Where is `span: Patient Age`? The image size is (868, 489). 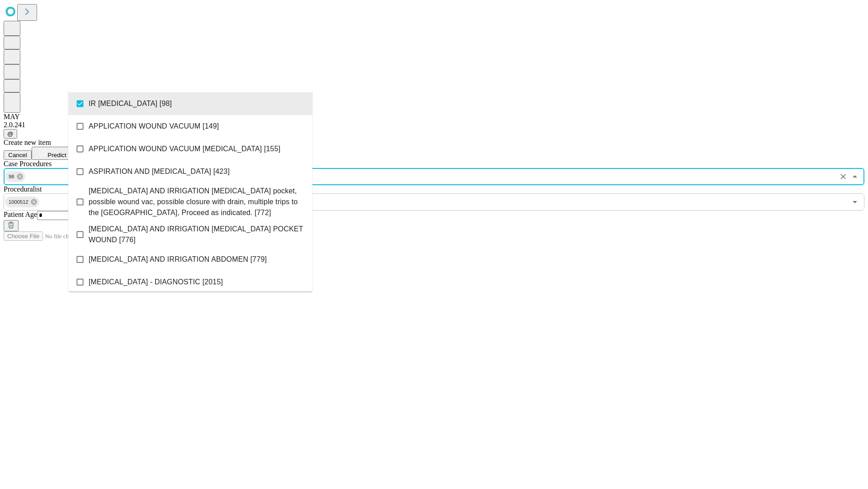 span: Patient Age is located at coordinates (21, 214).